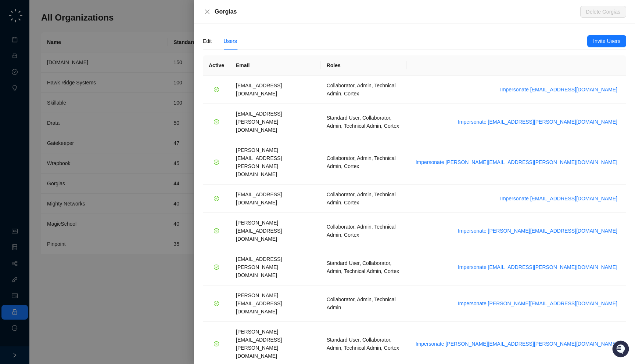  Describe the element at coordinates (71, 35) in the screenshot. I see `p: Welcome 👋` at that location.